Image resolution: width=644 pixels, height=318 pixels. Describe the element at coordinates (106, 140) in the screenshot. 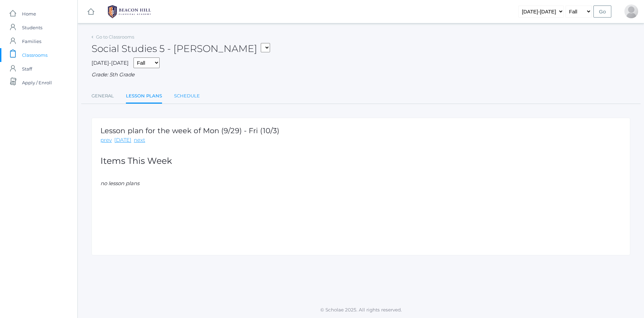

I see `a: prev` at that location.